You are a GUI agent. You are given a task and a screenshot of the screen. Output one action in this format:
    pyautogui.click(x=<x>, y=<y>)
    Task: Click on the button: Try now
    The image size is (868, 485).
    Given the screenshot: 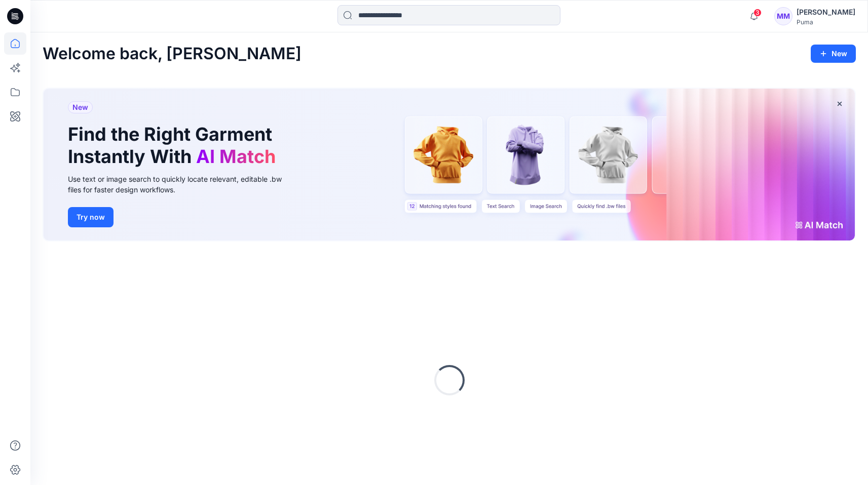 What is the action you would take?
    pyautogui.click(x=90, y=217)
    